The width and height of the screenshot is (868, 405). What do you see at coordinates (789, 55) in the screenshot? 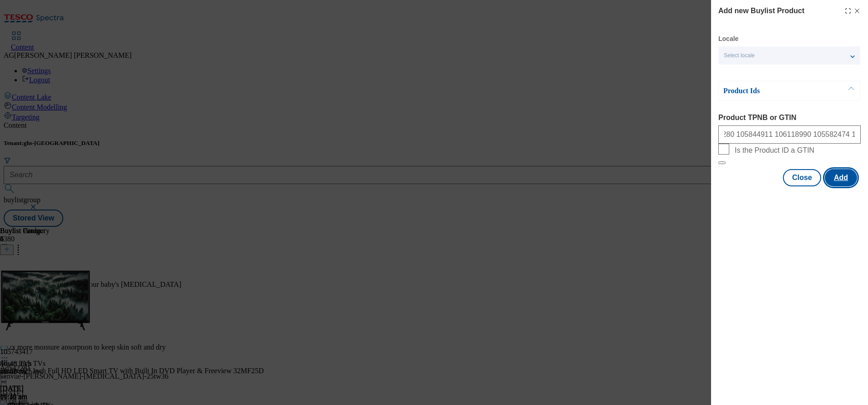
I see `button: Select locale` at bounding box center [789, 55].